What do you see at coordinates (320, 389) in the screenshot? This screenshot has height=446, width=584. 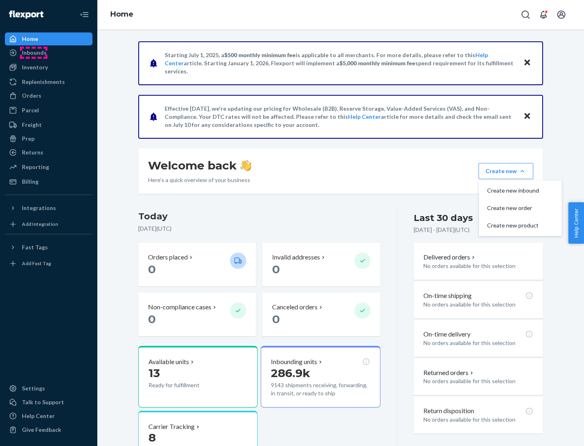 I see `p: 9143 shipments receiving, forwarding, in transit, or ready to ship` at bounding box center [320, 389].